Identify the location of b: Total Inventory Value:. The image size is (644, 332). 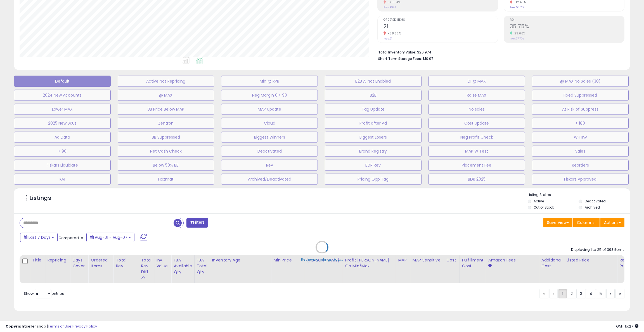
(397, 52).